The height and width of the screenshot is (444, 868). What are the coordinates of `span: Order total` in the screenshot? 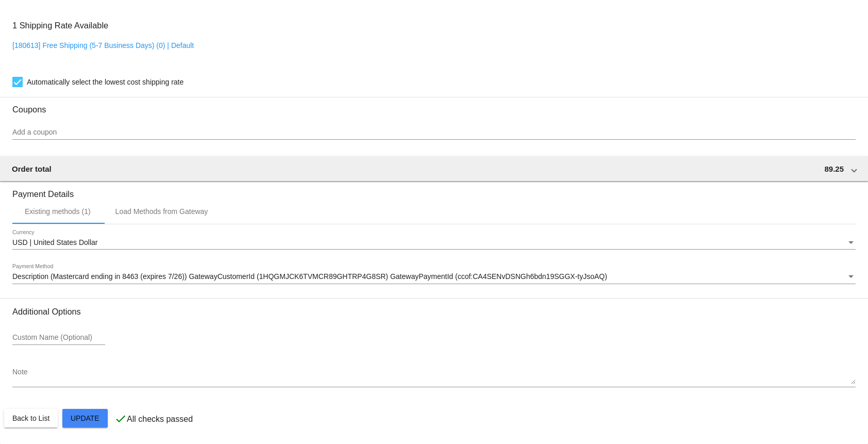 It's located at (31, 169).